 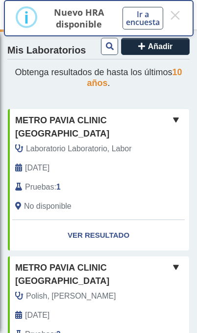 What do you see at coordinates (160, 46) in the screenshot?
I see `span: Añadir` at bounding box center [160, 46].